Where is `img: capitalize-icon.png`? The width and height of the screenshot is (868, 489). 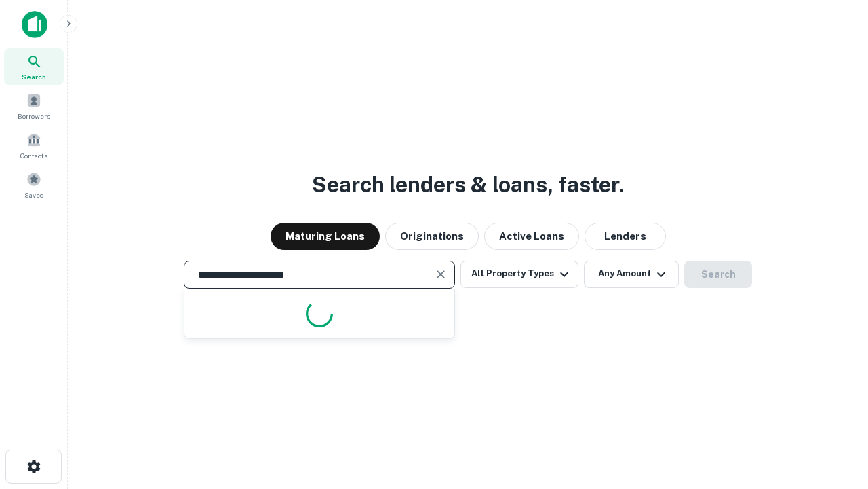 img: capitalize-icon.png is located at coordinates (35, 25).